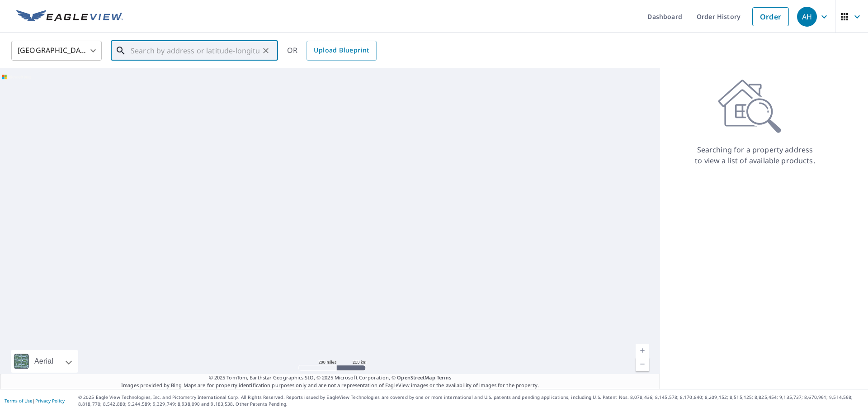  Describe the element at coordinates (755, 156) in the screenshot. I see `p: Searching for a property address to view a list of available products.` at that location.